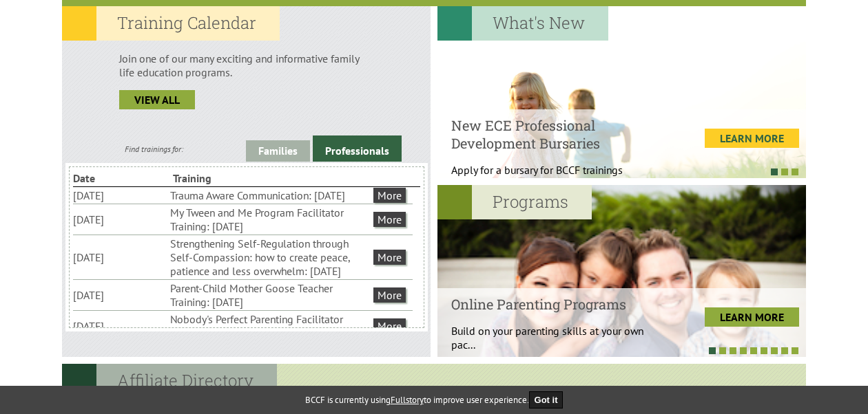 Image resolution: width=868 pixels, height=414 pixels. What do you see at coordinates (277, 150) in the screenshot?
I see `a: Families` at bounding box center [277, 150].